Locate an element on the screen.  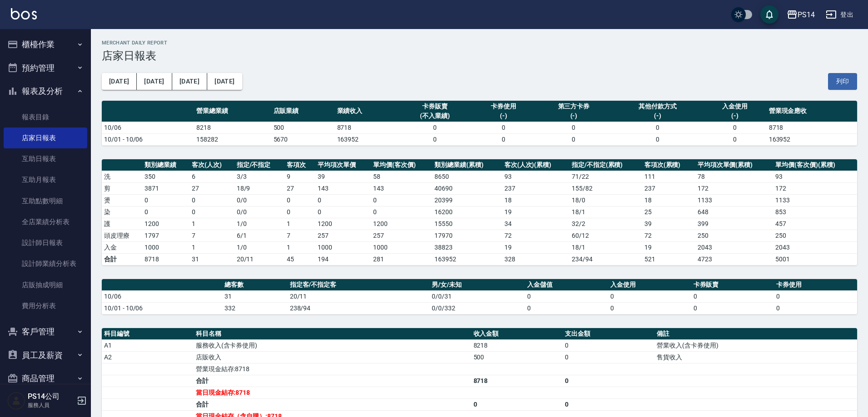
td: 500 is located at coordinates (303, 127).